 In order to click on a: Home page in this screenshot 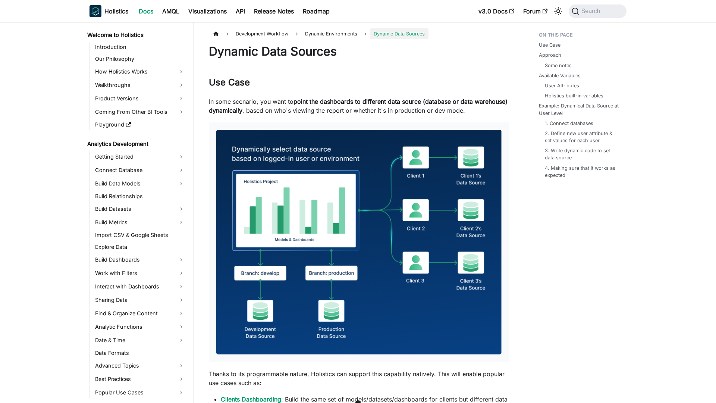, I will do `click(216, 34)`.